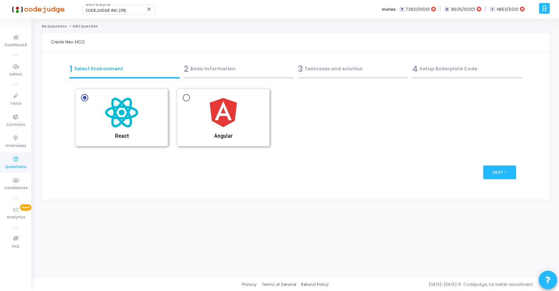 This screenshot has height=291, width=559. Describe the element at coordinates (353, 71) in the screenshot. I see `a: 3Testcases and solution` at that location.